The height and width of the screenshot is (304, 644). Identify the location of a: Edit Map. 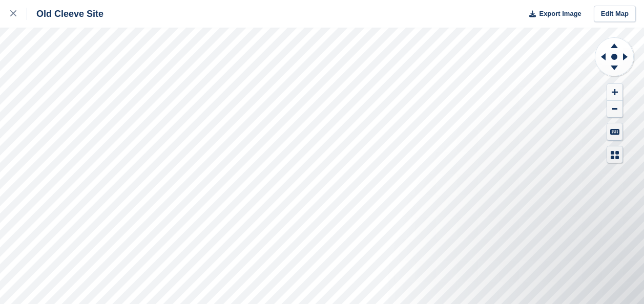
(615, 14).